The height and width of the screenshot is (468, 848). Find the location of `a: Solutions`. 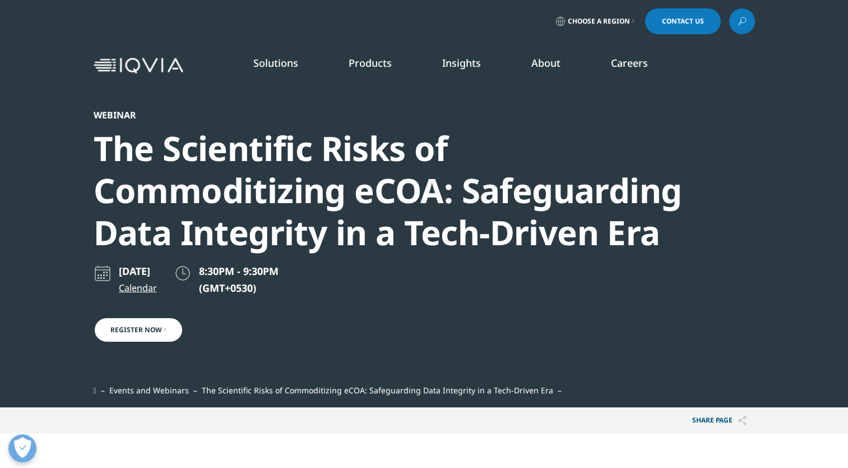

a: Solutions is located at coordinates (276, 63).